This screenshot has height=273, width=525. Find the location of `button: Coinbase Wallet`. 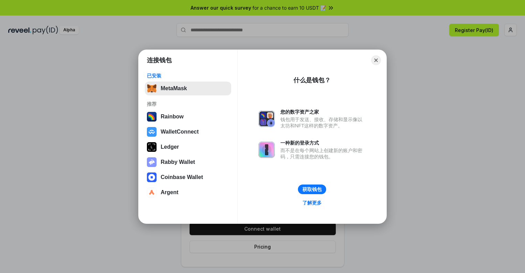

button: Coinbase Wallet is located at coordinates (188, 177).